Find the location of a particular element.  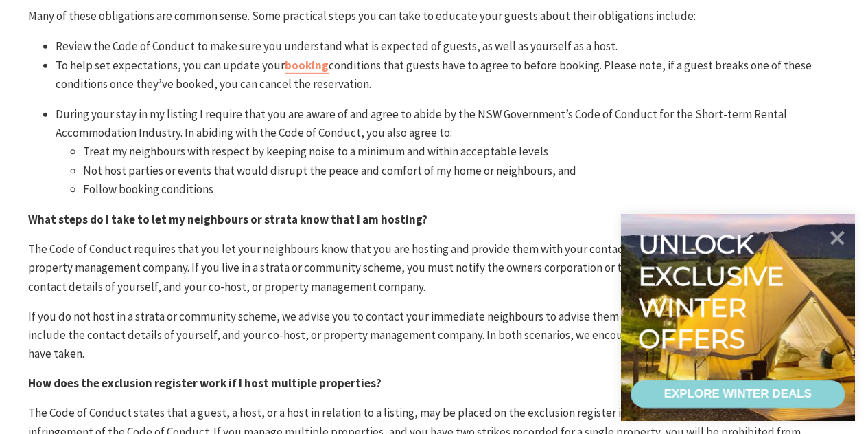

p: The Code of Conduct requires that you let your neighbours know that you are hosting and provide t... is located at coordinates (434, 268).